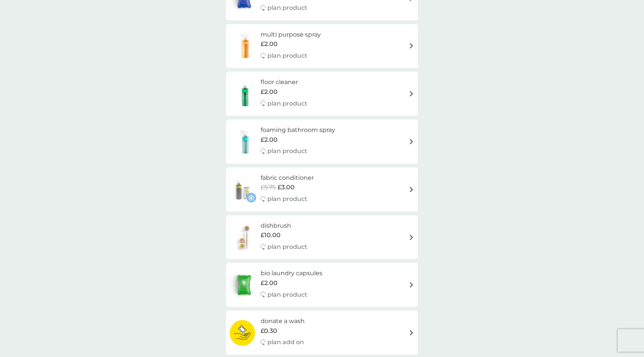 The height and width of the screenshot is (357, 644). I want to click on img: multi purpose spray, so click(245, 46).